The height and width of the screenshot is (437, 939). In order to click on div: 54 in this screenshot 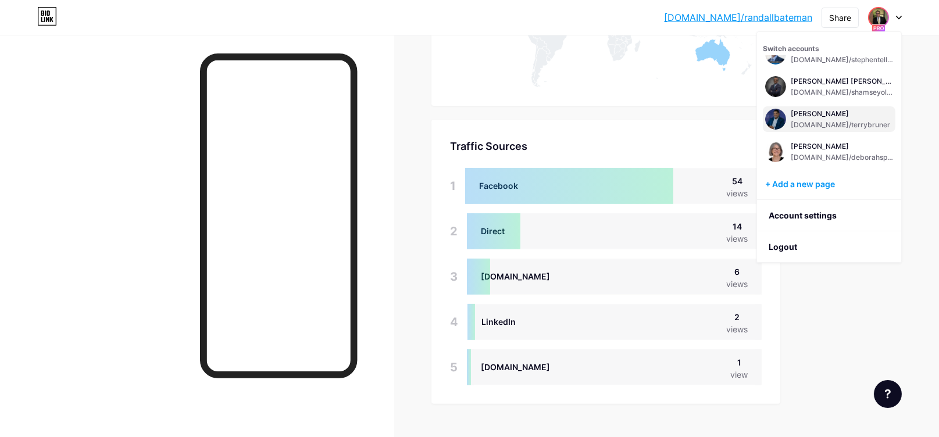, I will do `click(737, 181)`.